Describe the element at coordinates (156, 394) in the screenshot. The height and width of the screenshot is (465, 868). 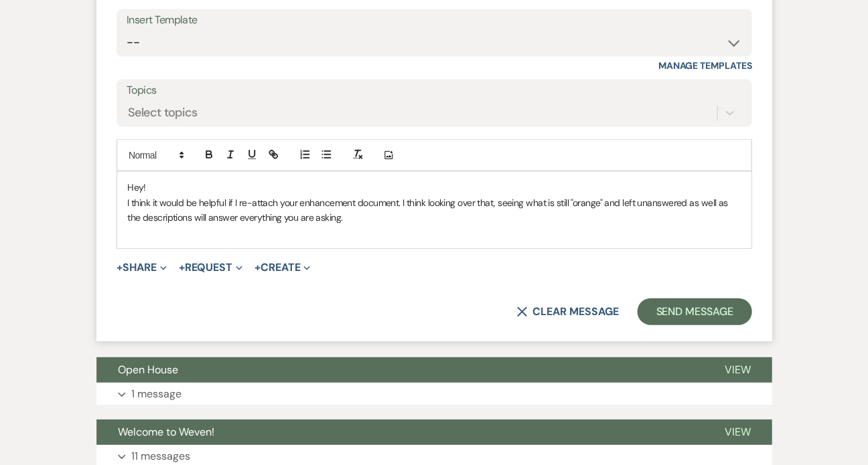
I see `p: 1 message` at that location.